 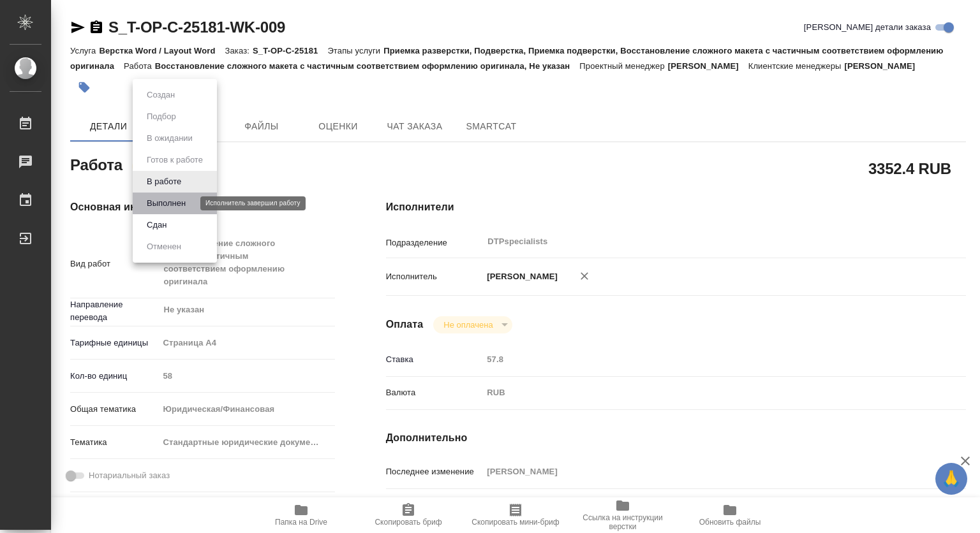 What do you see at coordinates (164, 182) in the screenshot?
I see `button: В работе` at bounding box center [164, 182].